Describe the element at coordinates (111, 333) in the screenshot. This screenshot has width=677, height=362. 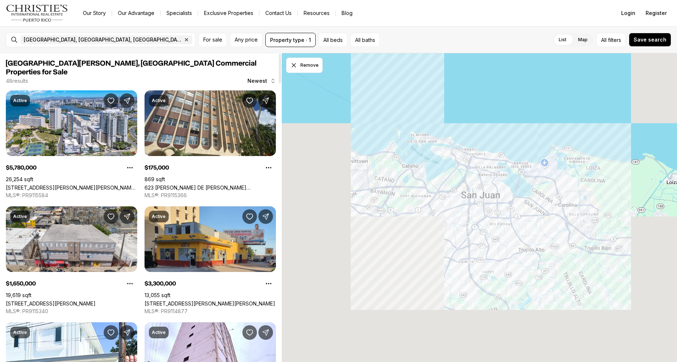
I see `button: Save Property: #709 CALLE SAN JUAN` at that location.